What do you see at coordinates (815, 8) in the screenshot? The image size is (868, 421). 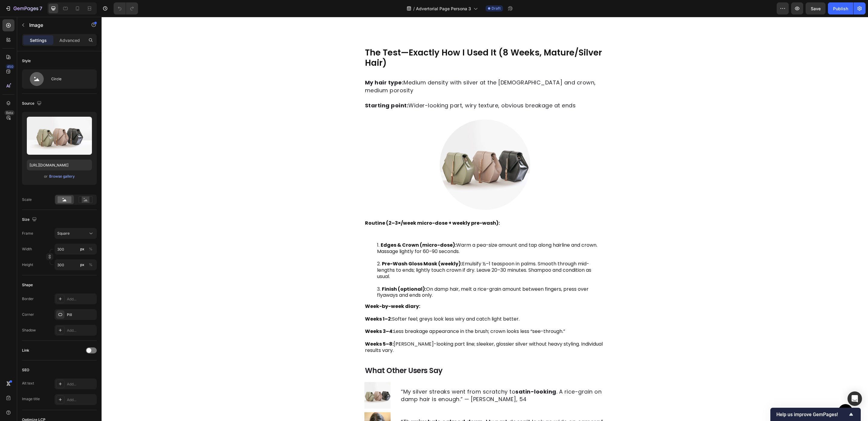 I see `button: Save` at bounding box center [815, 8].